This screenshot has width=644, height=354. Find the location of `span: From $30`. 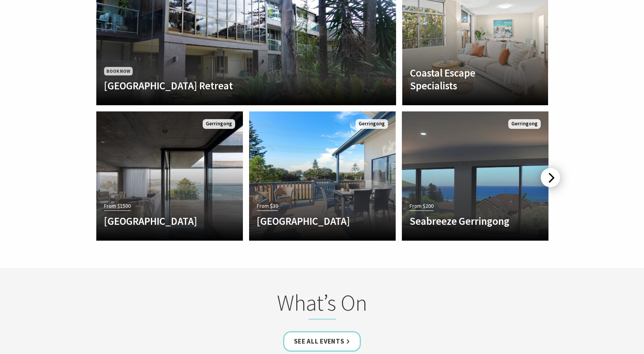

span: From $30 is located at coordinates (267, 206).